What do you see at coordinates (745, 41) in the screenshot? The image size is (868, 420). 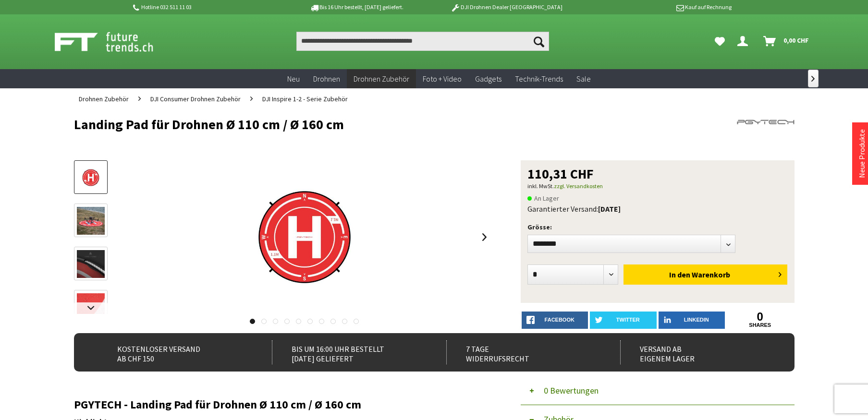 I see `a: Dein Konto` at bounding box center [745, 41].